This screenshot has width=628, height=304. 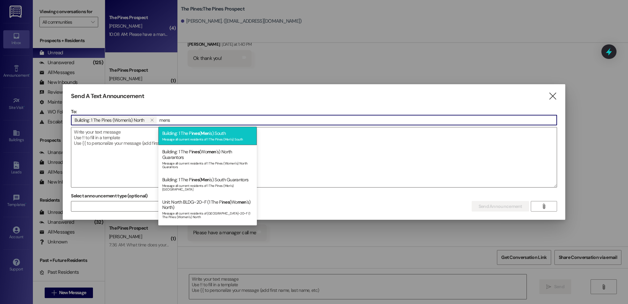 What do you see at coordinates (107, 96) in the screenshot?
I see `h3: Send A Text Announcement` at bounding box center [107, 96].